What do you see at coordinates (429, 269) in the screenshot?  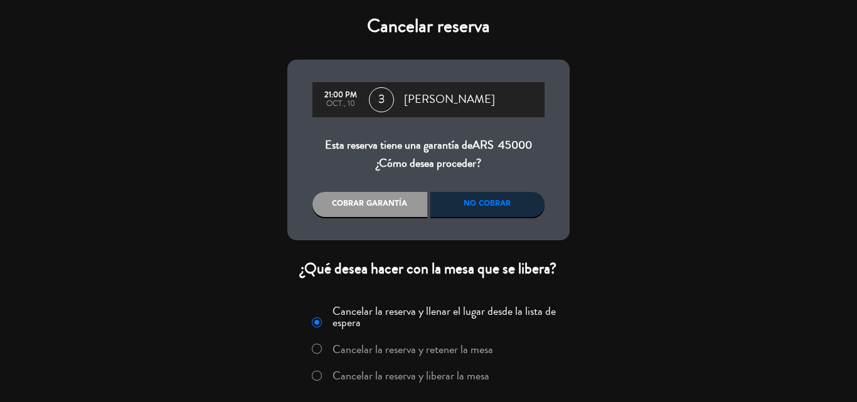 I see `div: ¿Qué desea hacer con la mesa que se libera?` at bounding box center [429, 269].